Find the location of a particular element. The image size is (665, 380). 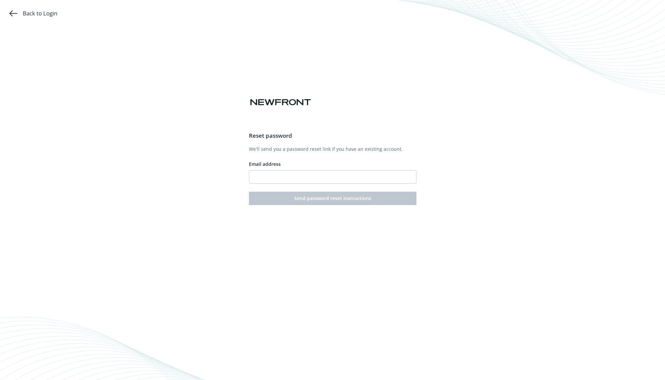

p: We'll send you a password reset link if you have an existing account. is located at coordinates (333, 149).